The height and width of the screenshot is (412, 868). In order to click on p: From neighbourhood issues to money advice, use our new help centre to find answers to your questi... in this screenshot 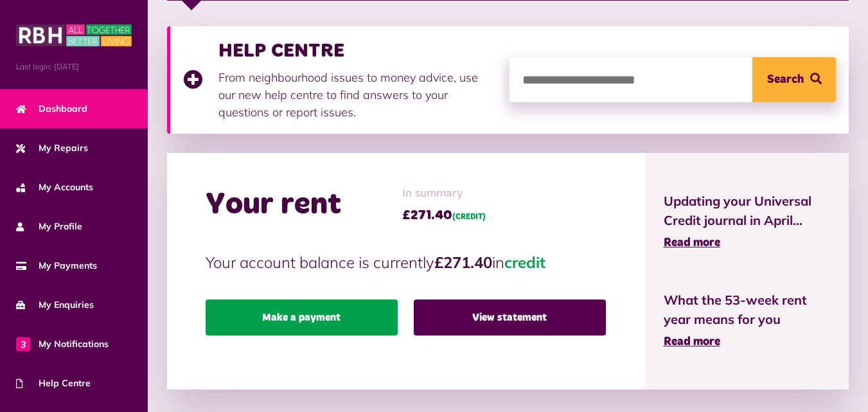, I will do `click(357, 94)`.